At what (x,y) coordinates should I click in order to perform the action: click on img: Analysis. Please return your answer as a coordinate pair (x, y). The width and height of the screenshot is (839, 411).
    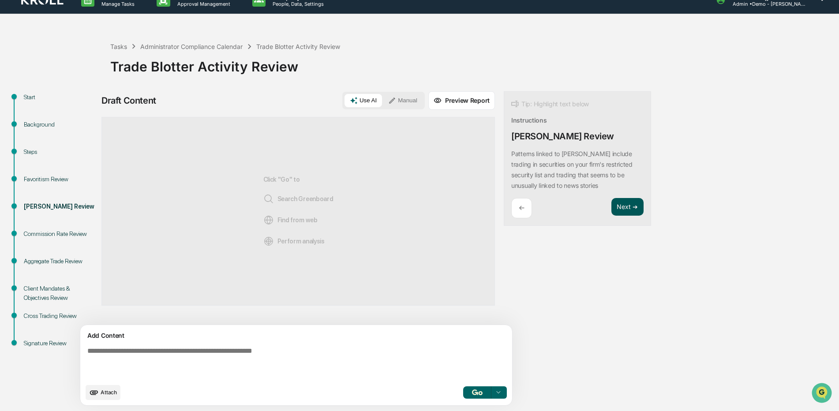
    Looking at the image, I should click on (269, 241).